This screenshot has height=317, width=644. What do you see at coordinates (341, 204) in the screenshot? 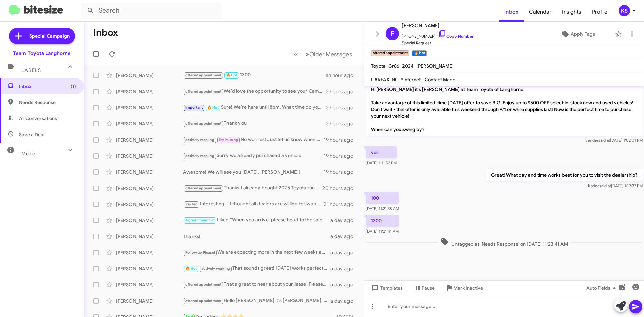
I see `div: 21 hours ago` at bounding box center [341, 204].